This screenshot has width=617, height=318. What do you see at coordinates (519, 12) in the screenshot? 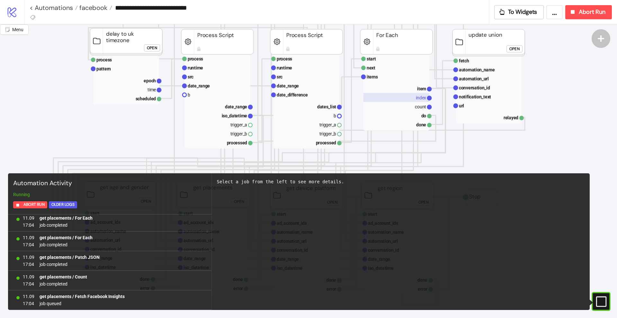
I see `button: To Widgets` at bounding box center [519, 12].